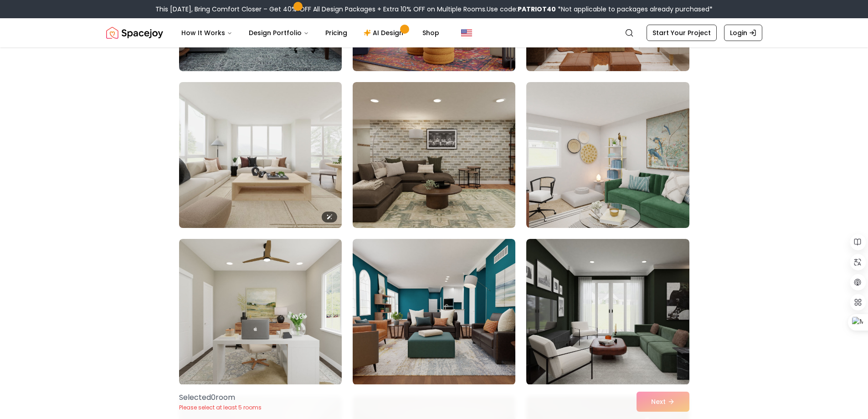 The image size is (868, 419). I want to click on img: Spacejoy Logo, so click(134, 33).